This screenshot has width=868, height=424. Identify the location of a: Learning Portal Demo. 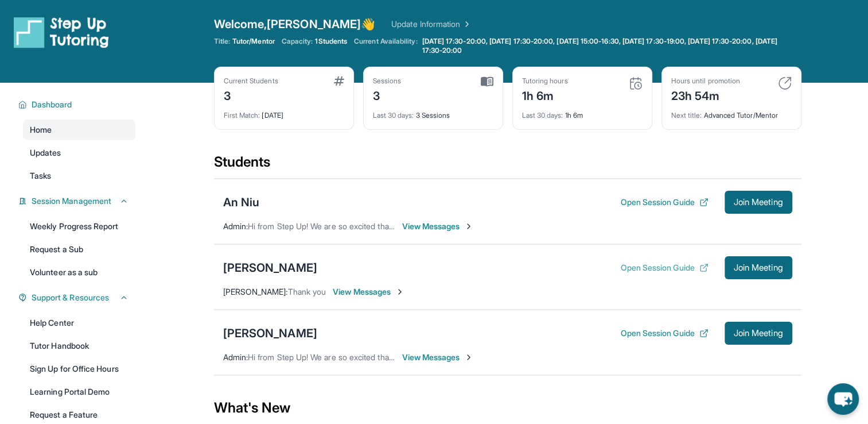
(79, 392).